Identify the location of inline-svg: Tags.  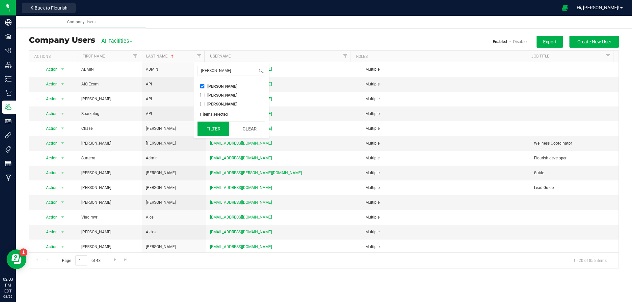
(8, 150).